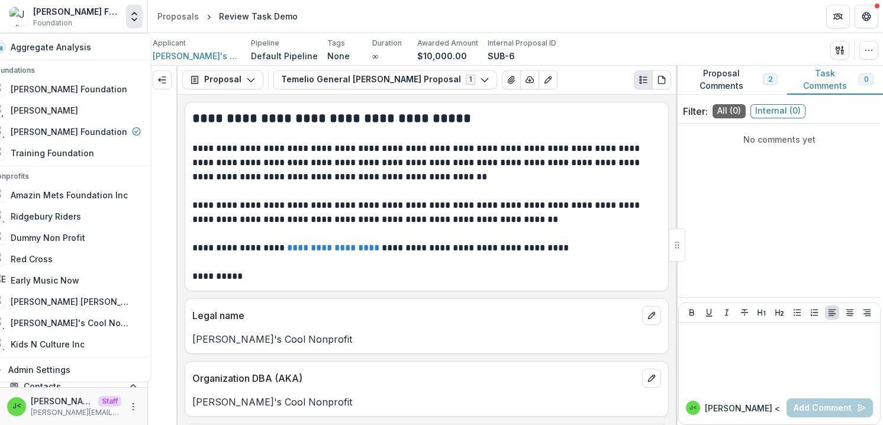 The image size is (883, 425). What do you see at coordinates (53, 23) in the screenshot?
I see `span: Foundation` at bounding box center [53, 23].